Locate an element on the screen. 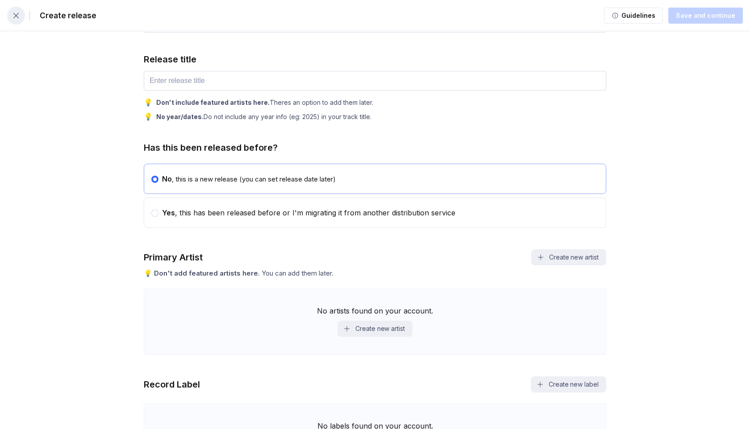  span: No is located at coordinates (167, 179).